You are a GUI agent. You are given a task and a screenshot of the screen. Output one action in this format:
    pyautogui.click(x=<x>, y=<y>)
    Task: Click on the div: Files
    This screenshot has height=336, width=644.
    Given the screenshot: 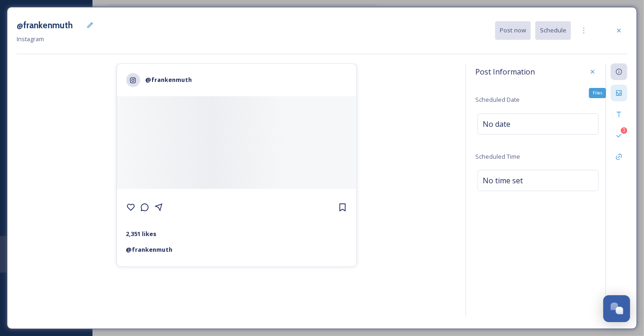 What is the action you would take?
    pyautogui.click(x=597, y=93)
    